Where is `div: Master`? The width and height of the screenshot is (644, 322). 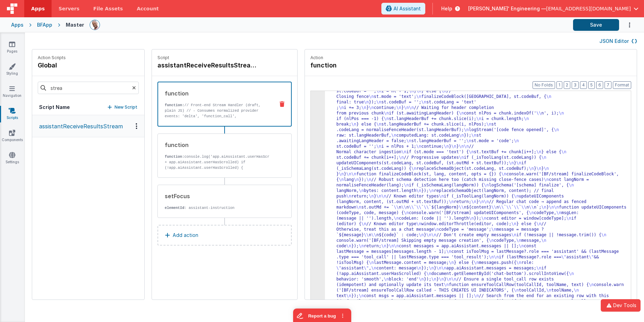 div: Master is located at coordinates (75, 25).